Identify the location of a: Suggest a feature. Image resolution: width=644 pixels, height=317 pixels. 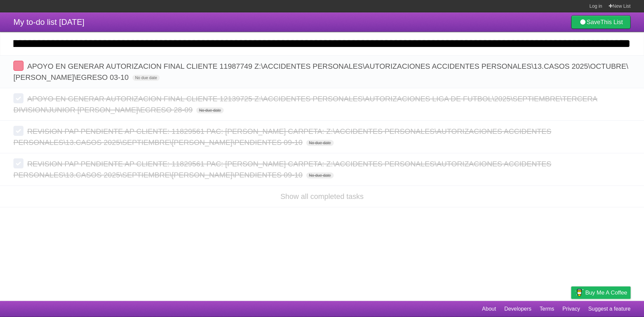
(610, 310).